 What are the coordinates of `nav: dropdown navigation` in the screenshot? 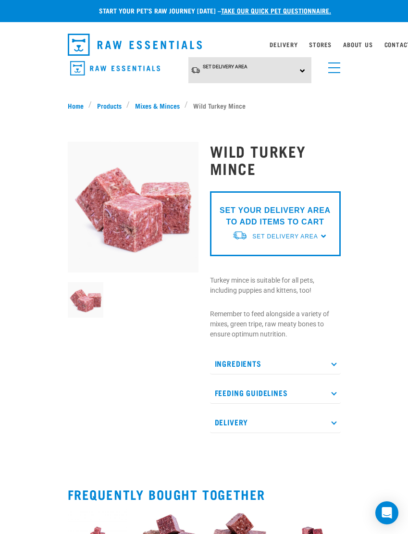 It's located at (204, 45).